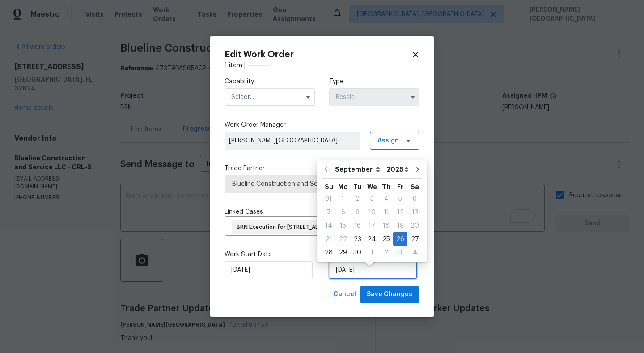 Image resolution: width=644 pixels, height=353 pixels. I want to click on abbr: Thursday, so click(386, 187).